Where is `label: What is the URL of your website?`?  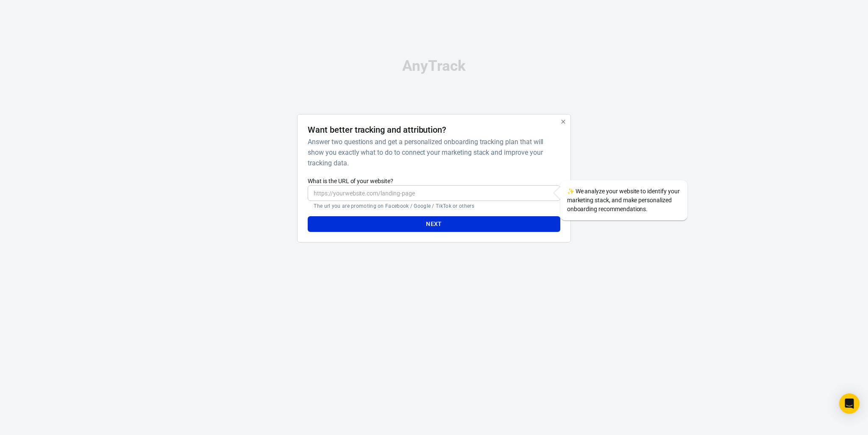
label: What is the URL of your website? is located at coordinates (434, 181).